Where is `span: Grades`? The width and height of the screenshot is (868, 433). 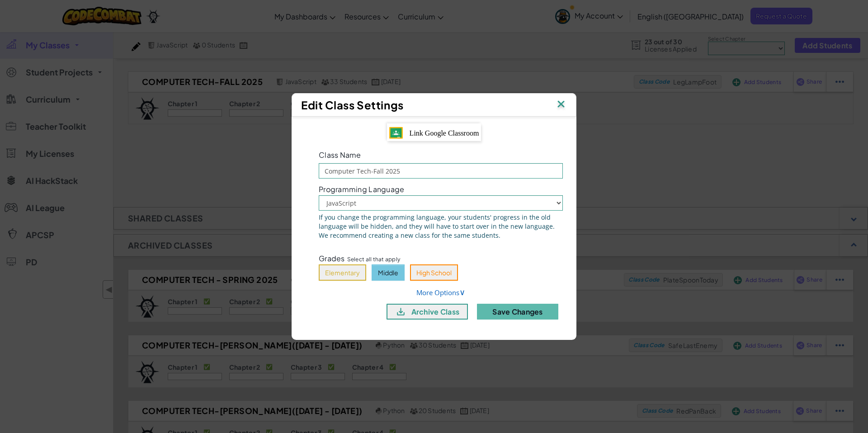
span: Grades is located at coordinates (332, 258).